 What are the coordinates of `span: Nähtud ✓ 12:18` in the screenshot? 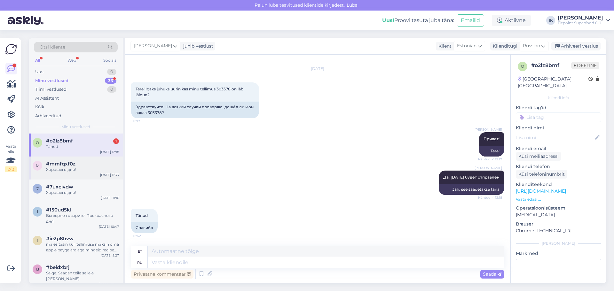 It's located at (490, 198).